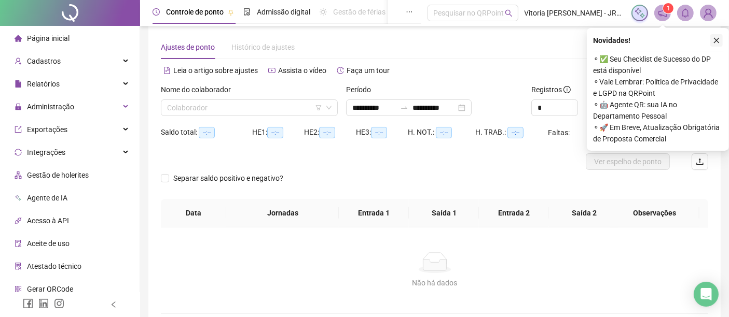 The image size is (729, 317). Describe the element at coordinates (551, 90) in the screenshot. I see `span: Registros` at that location.